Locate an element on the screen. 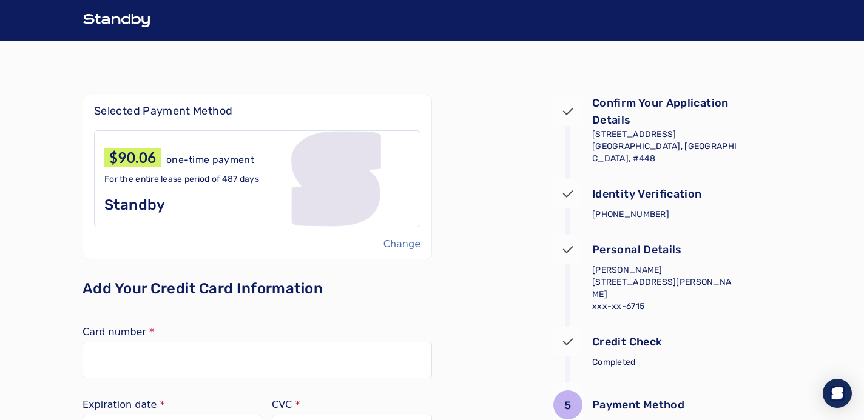  p: Credit Check is located at coordinates (627, 342).